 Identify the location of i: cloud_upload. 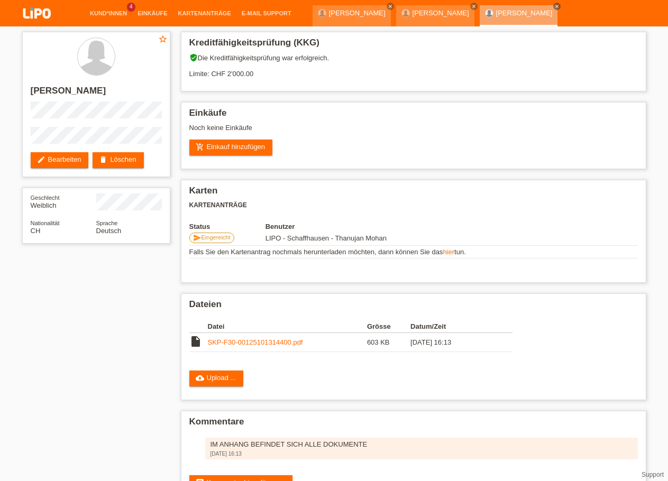
(200, 378).